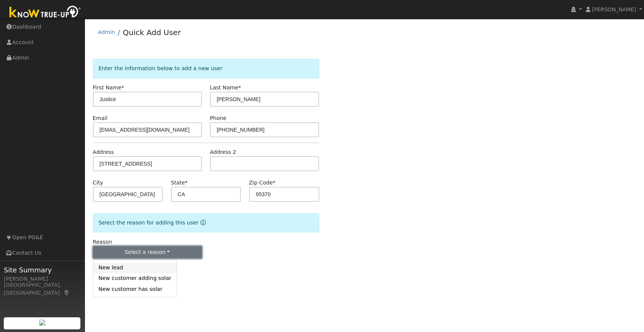 This screenshot has height=332, width=644. I want to click on a: Quick Add User, so click(152, 32).